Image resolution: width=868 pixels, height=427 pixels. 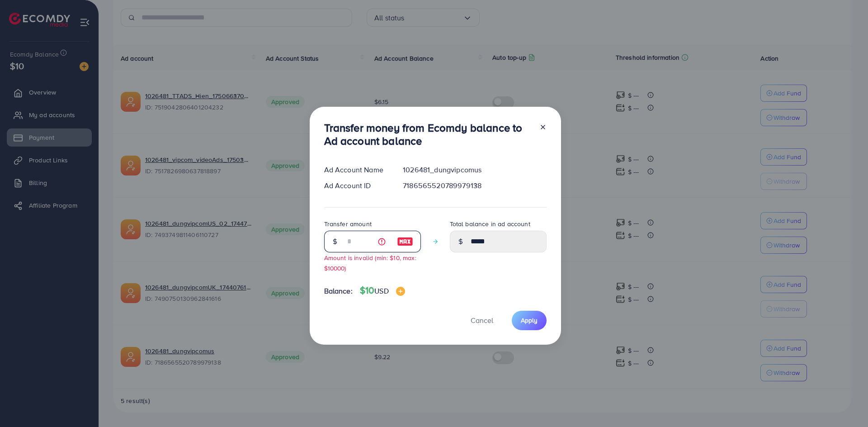 What do you see at coordinates (348, 224) in the screenshot?
I see `label: Transfer amount` at bounding box center [348, 224].